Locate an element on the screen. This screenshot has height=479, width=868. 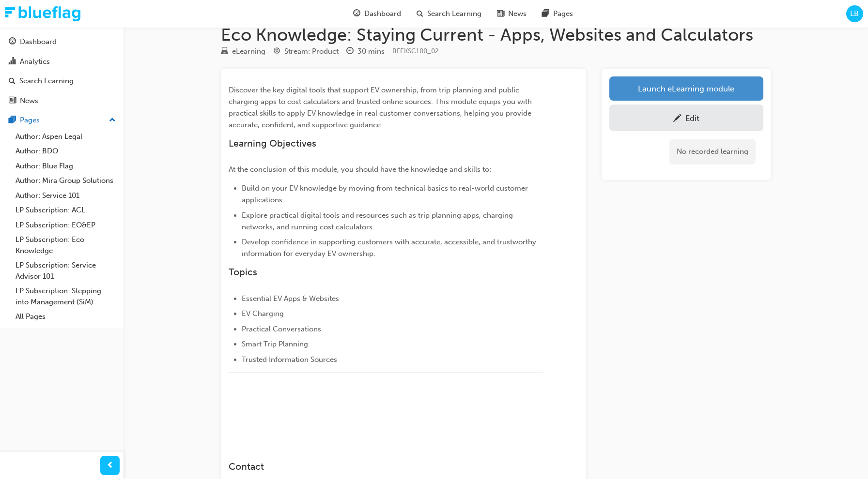
div: Analytics is located at coordinates (35, 62).